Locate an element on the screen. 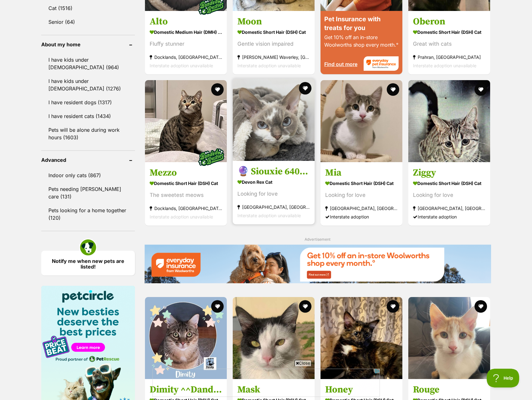  img: Honey - Domestic Short Hair (DSH) Cat is located at coordinates (362, 338).